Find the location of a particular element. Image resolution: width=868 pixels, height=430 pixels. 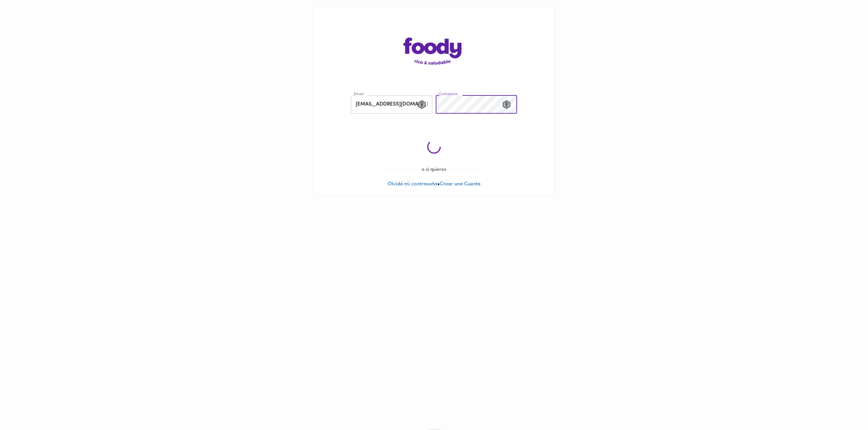

span: o si quieres is located at coordinates (434, 169).